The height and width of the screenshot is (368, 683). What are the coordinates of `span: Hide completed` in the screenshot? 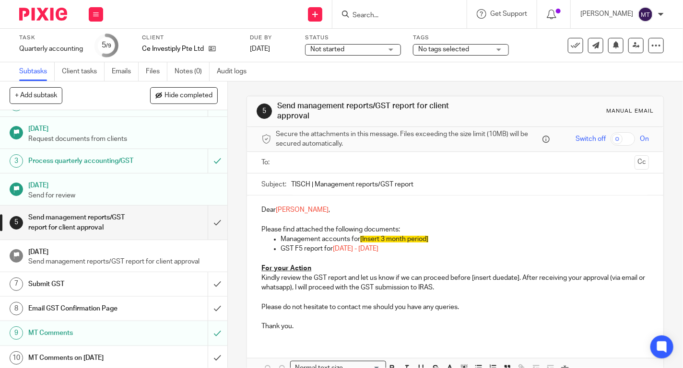 It's located at (189, 96).